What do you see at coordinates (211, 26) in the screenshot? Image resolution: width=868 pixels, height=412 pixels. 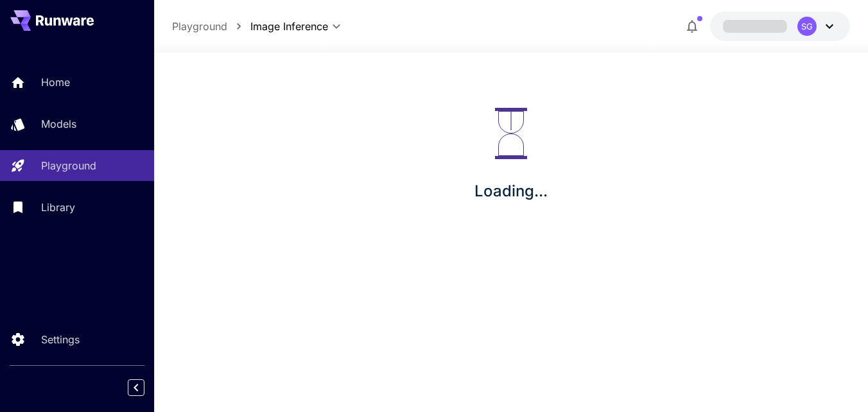 I see `nav: breadcrumb` at bounding box center [211, 26].